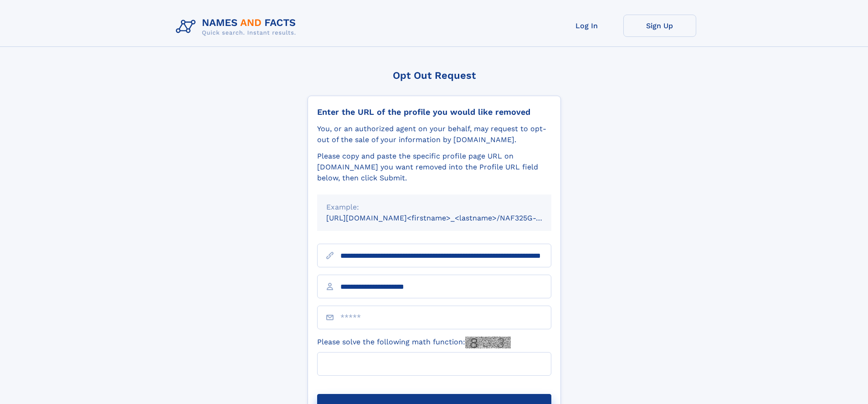  Describe the element at coordinates (238, 27) in the screenshot. I see `img: Logo Names and Facts` at that location.